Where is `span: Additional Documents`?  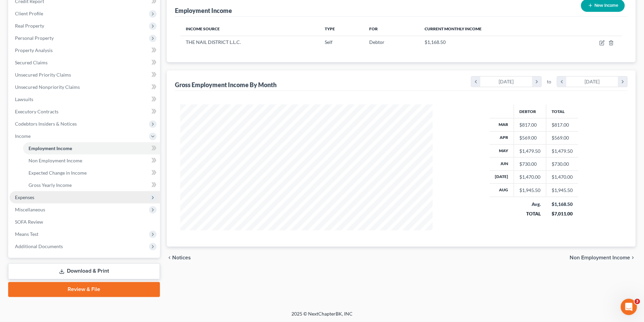 span: Additional Documents is located at coordinates (39, 246).